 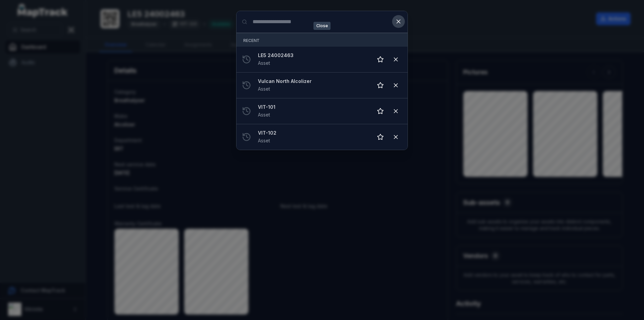 I want to click on strong: LE5 24002463, so click(x=313, y=55).